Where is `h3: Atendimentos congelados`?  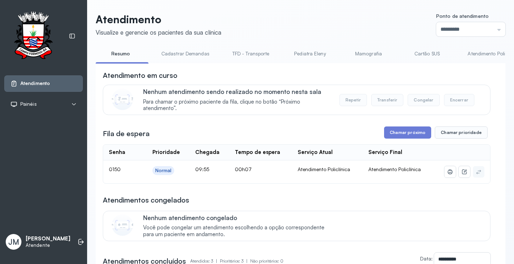
h3: Atendimentos congelados is located at coordinates (146, 200).